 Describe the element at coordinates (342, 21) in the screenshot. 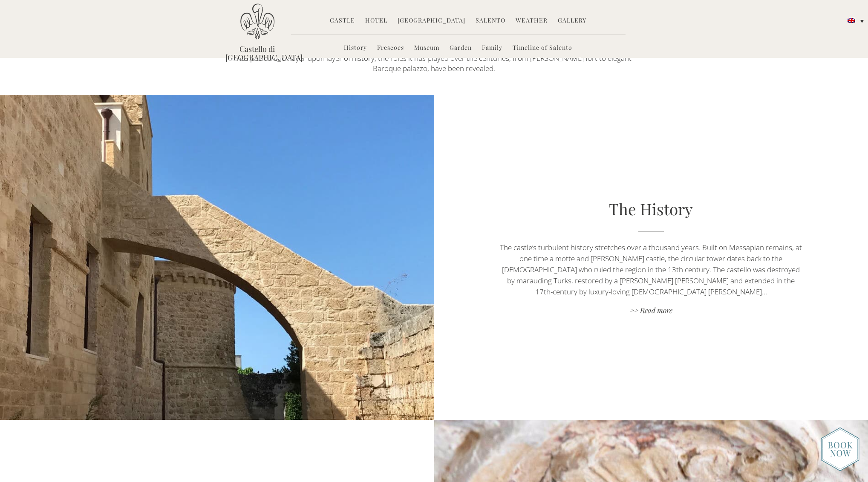

I see `a: Castle` at that location.